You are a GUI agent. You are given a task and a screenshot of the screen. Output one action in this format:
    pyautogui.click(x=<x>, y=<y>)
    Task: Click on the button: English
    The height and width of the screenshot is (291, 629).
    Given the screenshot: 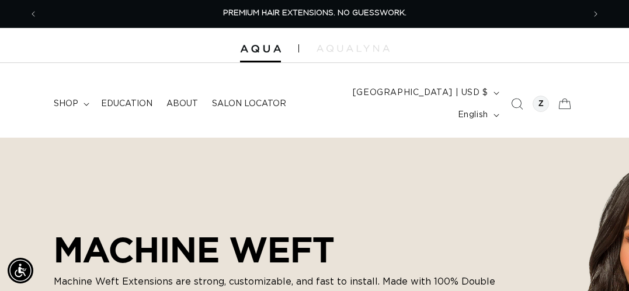 What is the action you would take?
    pyautogui.click(x=477, y=115)
    